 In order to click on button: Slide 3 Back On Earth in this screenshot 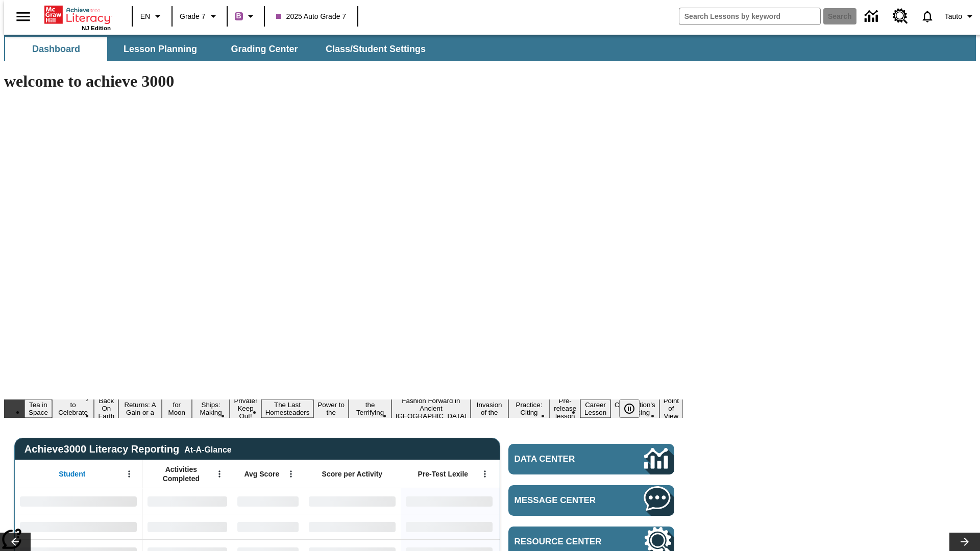, I will do `click(106, 408)`.